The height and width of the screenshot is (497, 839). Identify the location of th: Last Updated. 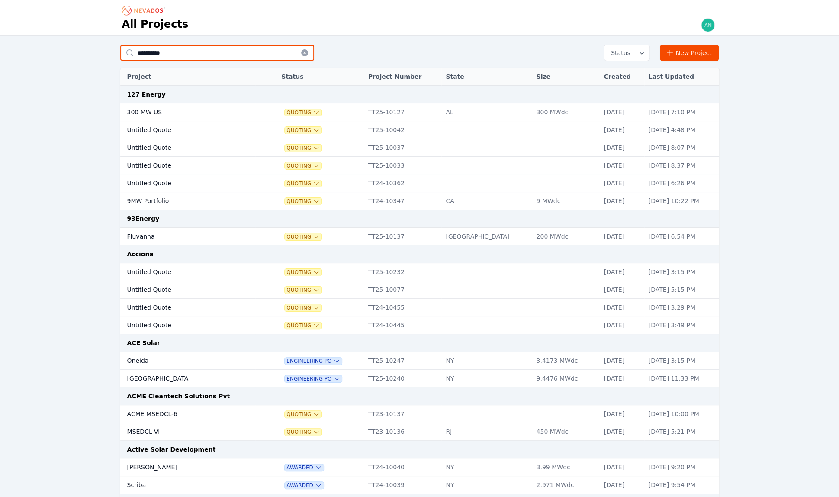
(681, 77).